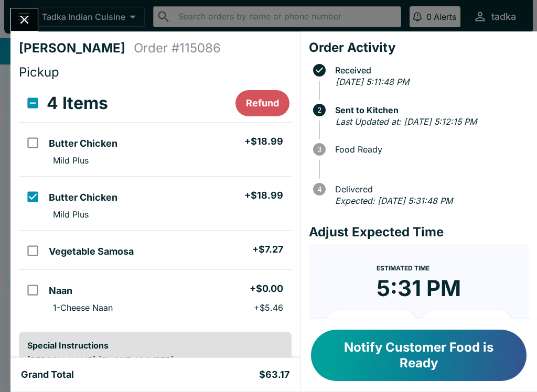  I want to click on h3: 4 Items, so click(77, 103).